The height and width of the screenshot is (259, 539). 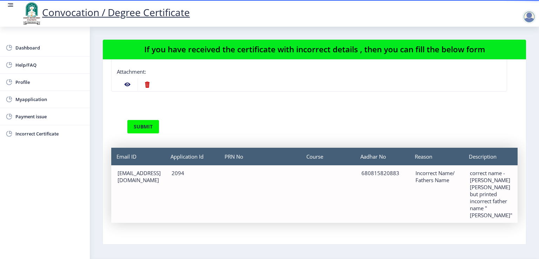 What do you see at coordinates (131, 72) in the screenshot?
I see `label: Attachment:` at bounding box center [131, 72].